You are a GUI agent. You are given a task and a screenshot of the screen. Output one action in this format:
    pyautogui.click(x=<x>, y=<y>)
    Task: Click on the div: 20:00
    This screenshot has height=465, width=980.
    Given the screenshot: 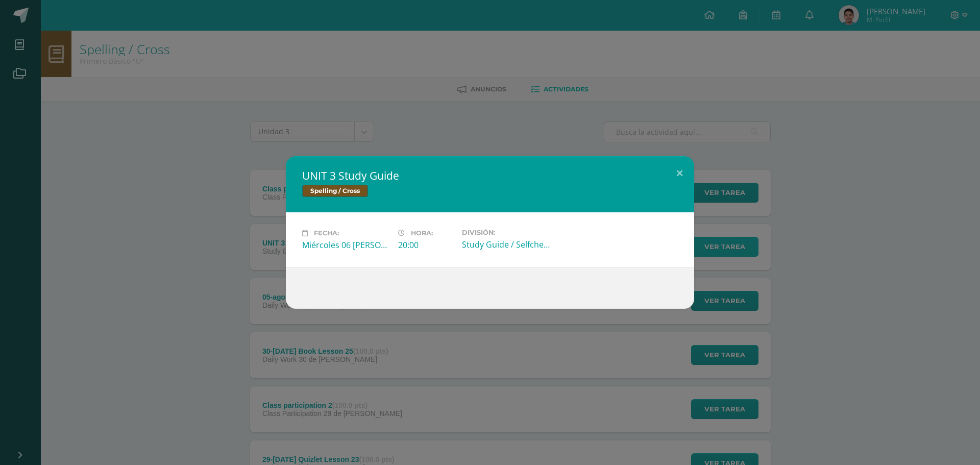 What is the action you would take?
    pyautogui.click(x=425, y=245)
    